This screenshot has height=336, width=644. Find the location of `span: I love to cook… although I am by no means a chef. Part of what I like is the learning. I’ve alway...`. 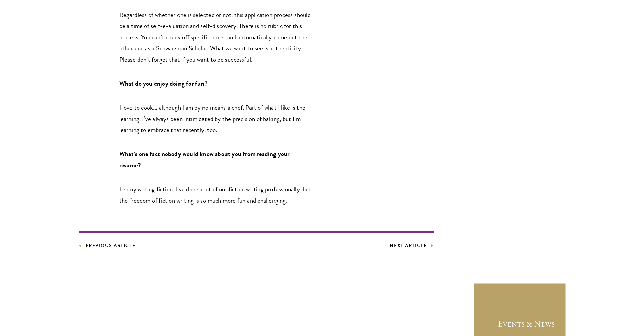

span: I love to cook… although I am by no means a chef. Part of what I like is the learning. I’ve alway... is located at coordinates (212, 118).